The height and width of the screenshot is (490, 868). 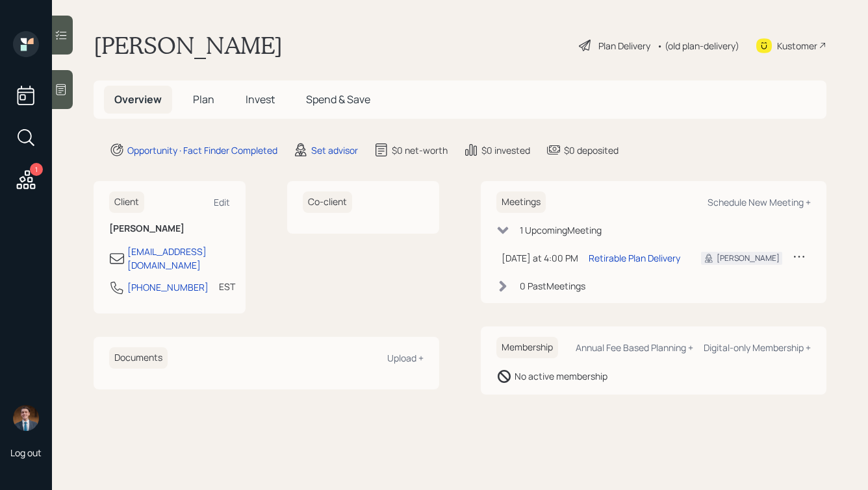 I want to click on div: Schedule New Meeting +, so click(x=759, y=202).